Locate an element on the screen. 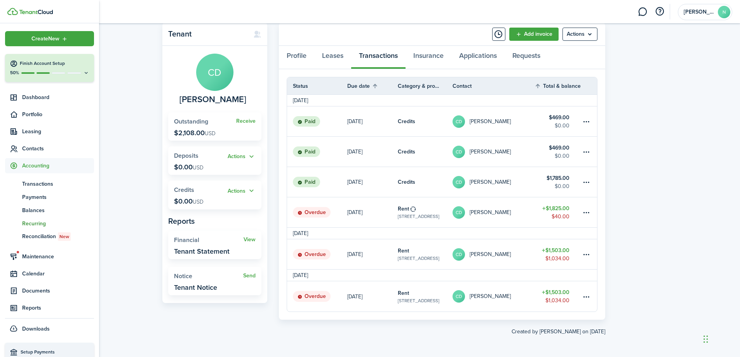 The width and height of the screenshot is (740, 357). span: New is located at coordinates (64, 236).